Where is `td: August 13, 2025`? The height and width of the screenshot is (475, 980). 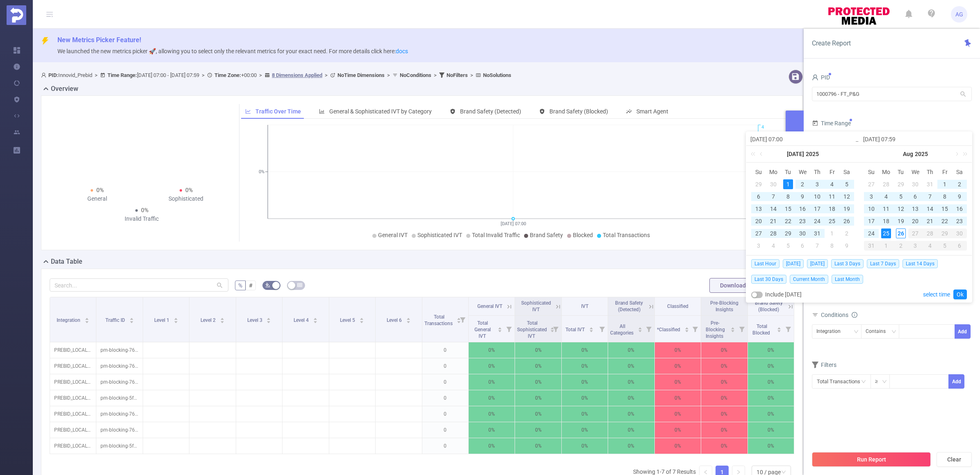
td: August 13, 2025 is located at coordinates (915, 209).